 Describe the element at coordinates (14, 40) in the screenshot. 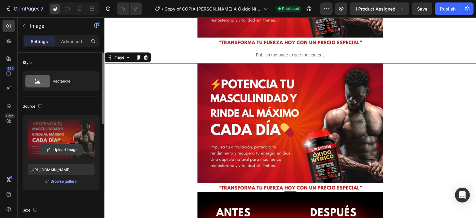

I see `div: Image` at that location.